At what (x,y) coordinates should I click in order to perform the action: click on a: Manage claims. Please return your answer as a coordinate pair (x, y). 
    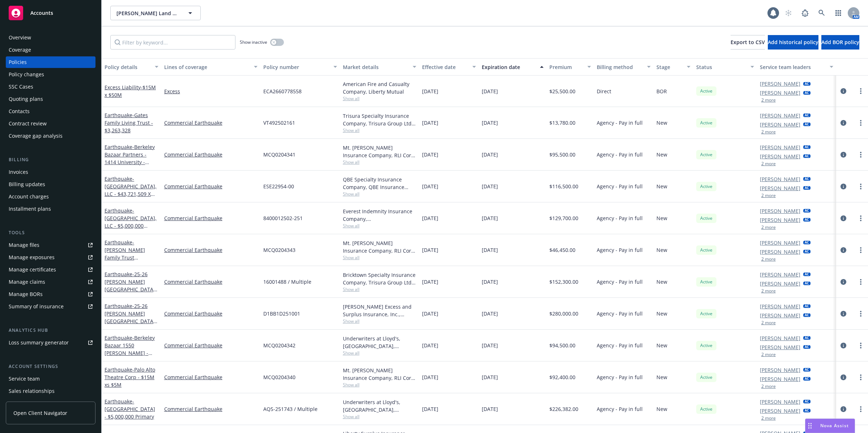
    Looking at the image, I should click on (51, 282).